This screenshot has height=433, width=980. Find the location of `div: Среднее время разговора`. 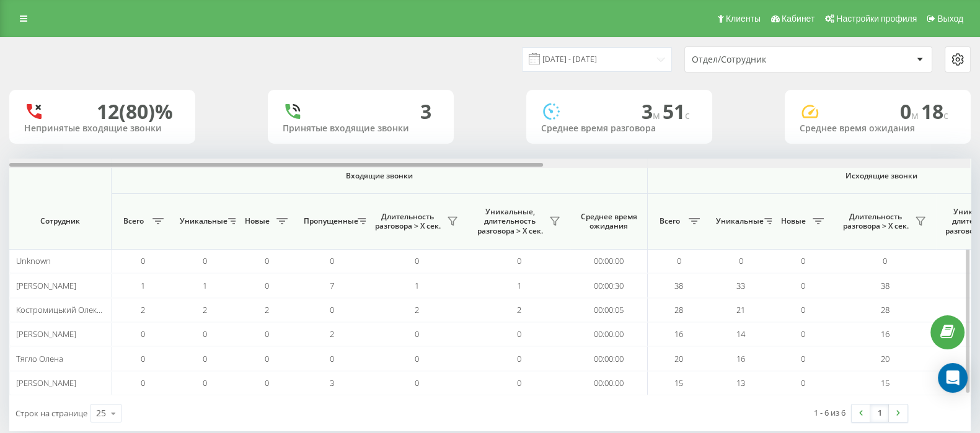

div: Среднее время разговора is located at coordinates (619, 128).